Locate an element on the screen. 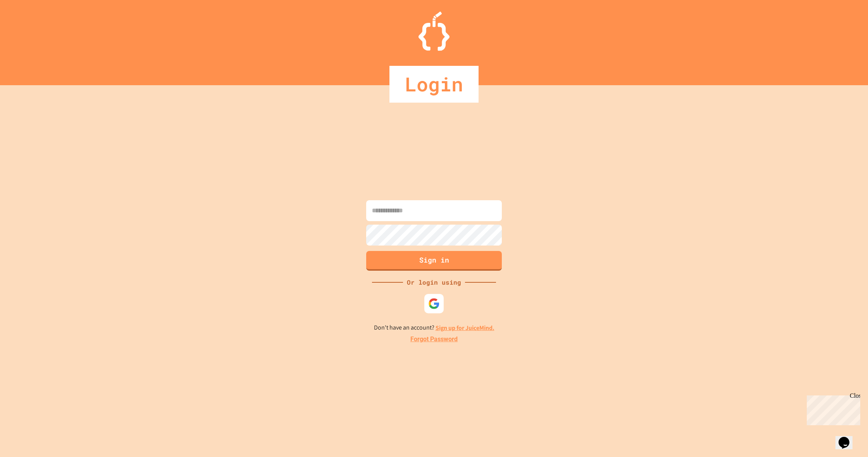  div: Or login using is located at coordinates (434, 283).